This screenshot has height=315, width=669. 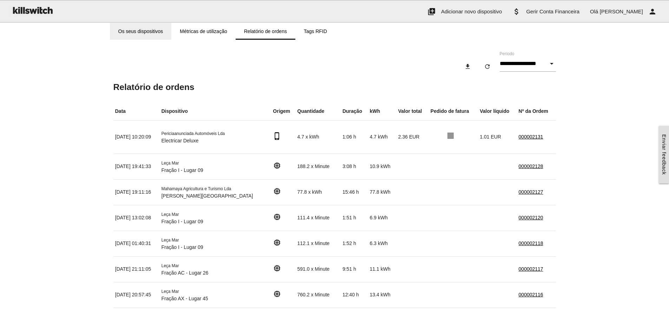 What do you see at coordinates (335, 87) in the screenshot?
I see `h5: Relatório de ordens` at bounding box center [335, 87].